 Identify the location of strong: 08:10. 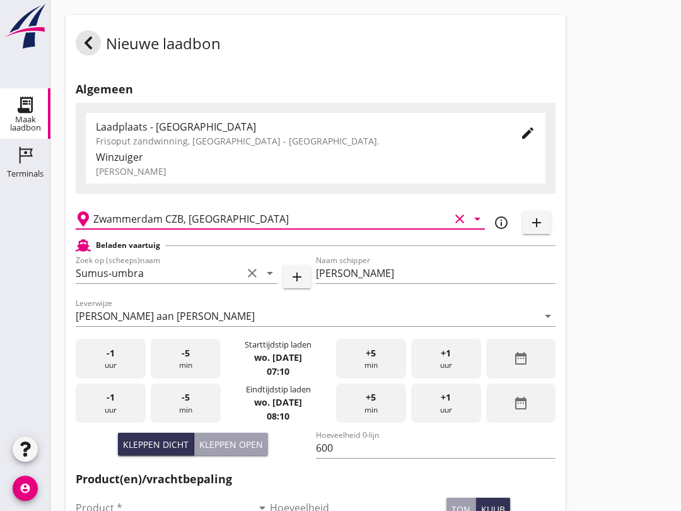
(278, 415).